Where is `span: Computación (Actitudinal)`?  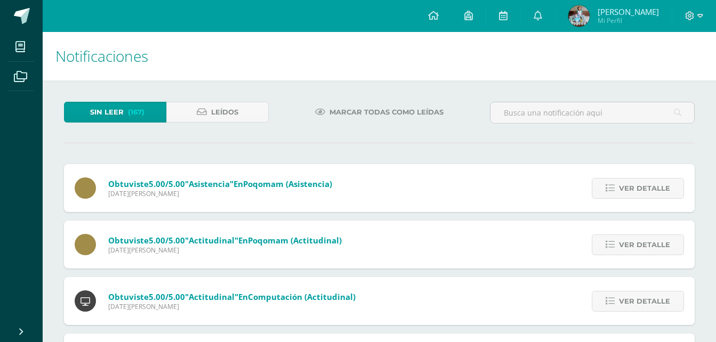
span: Computación (Actitudinal) is located at coordinates (302, 297).